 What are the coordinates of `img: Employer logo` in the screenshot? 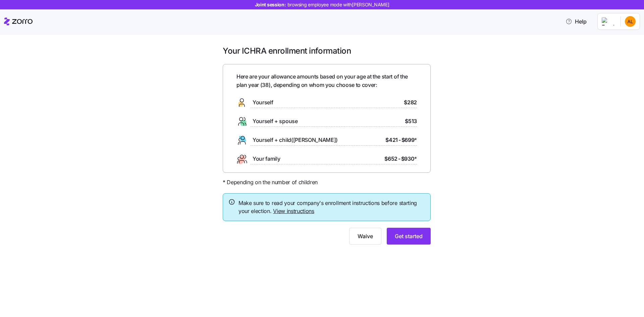 It's located at (608, 21).